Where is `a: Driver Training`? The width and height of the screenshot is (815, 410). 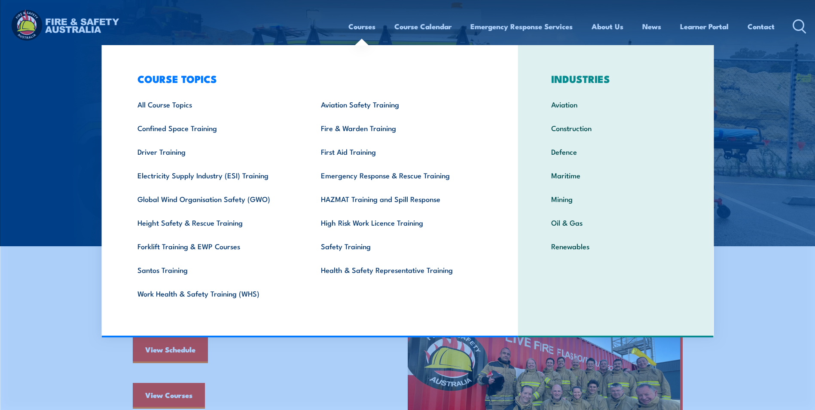
a: Driver Training is located at coordinates (216, 151).